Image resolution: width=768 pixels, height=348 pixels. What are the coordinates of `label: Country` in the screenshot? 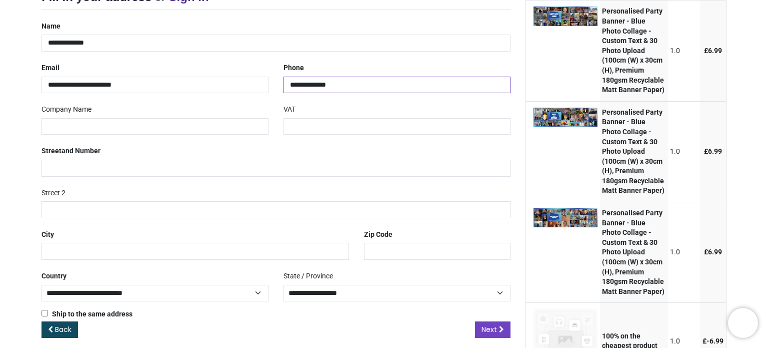 It's located at (54, 276).